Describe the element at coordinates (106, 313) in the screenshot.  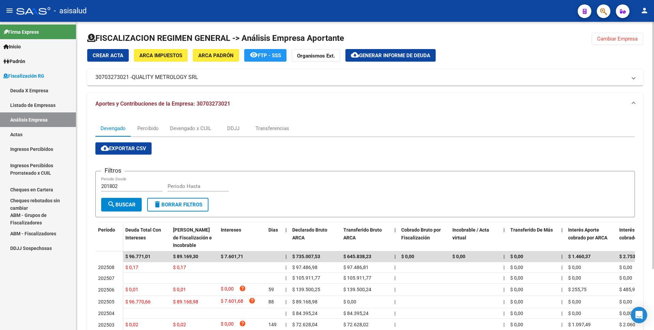
I see `span: 202504` at that location.